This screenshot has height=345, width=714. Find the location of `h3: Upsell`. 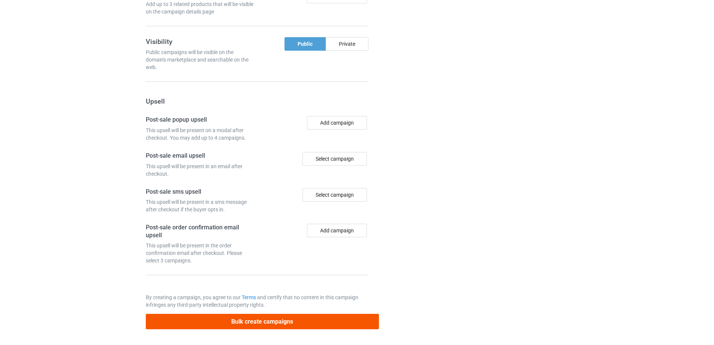

h3: Upsell is located at coordinates (257, 101).